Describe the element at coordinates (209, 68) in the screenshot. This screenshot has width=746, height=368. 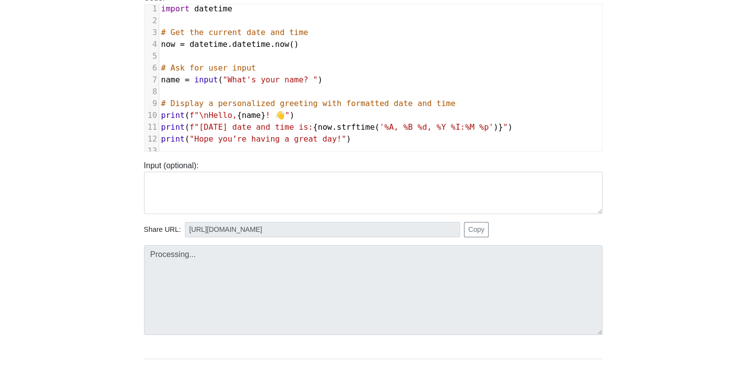
I see `span: # Ask for user input` at that location.